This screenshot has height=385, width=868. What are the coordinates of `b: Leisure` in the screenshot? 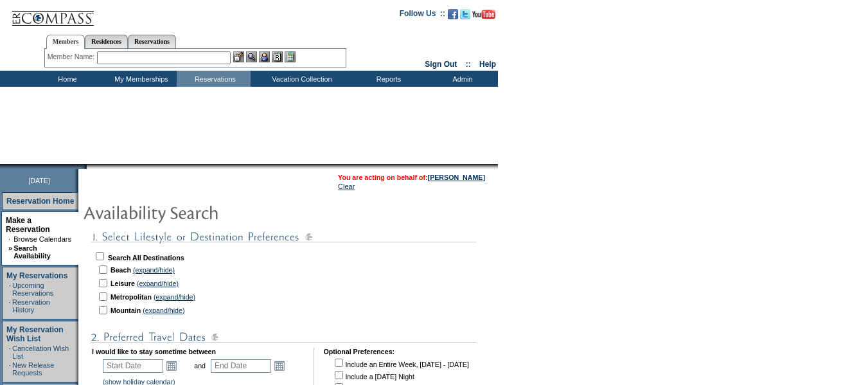 It's located at (122, 284).